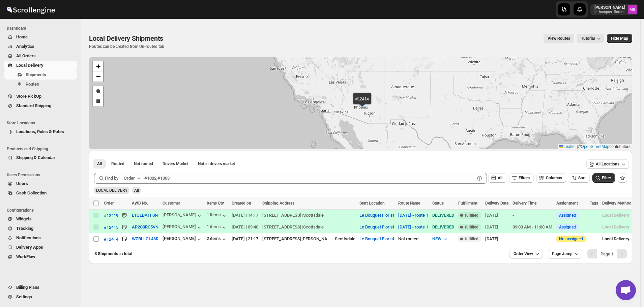 The width and height of the screenshot is (644, 307). Describe the element at coordinates (562, 253) in the screenshot. I see `span: Page Jump` at that location.